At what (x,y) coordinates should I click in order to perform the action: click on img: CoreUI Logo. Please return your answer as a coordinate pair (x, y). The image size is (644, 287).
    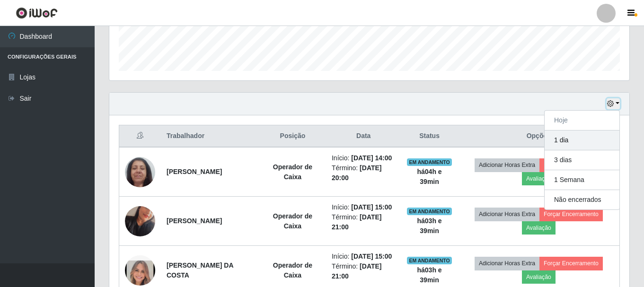
    Looking at the image, I should click on (36, 13).